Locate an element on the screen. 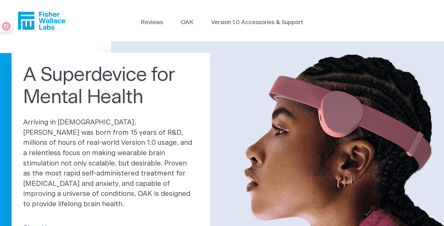  h1: A Superdevice for Mental Health is located at coordinates (111, 86).